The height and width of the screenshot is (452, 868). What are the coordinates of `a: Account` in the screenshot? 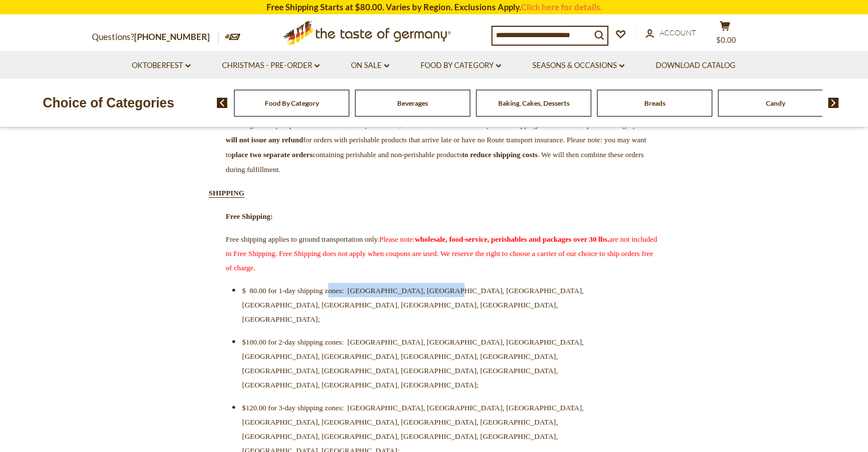 It's located at (671, 33).